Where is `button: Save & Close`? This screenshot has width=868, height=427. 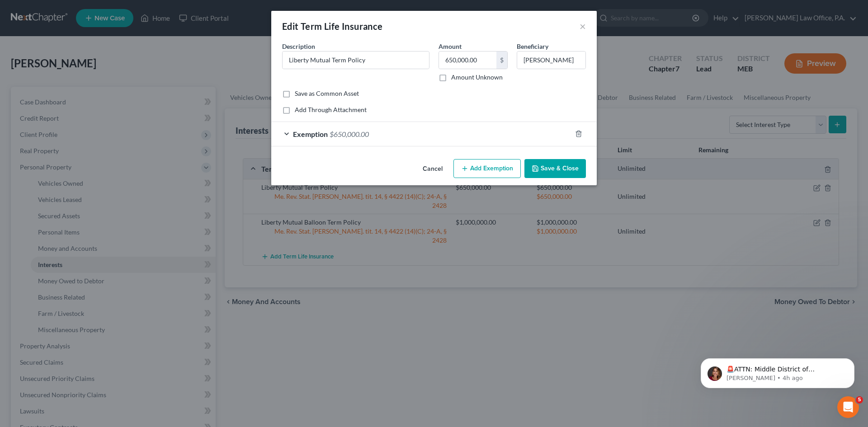 button: Save & Close is located at coordinates (555, 169).